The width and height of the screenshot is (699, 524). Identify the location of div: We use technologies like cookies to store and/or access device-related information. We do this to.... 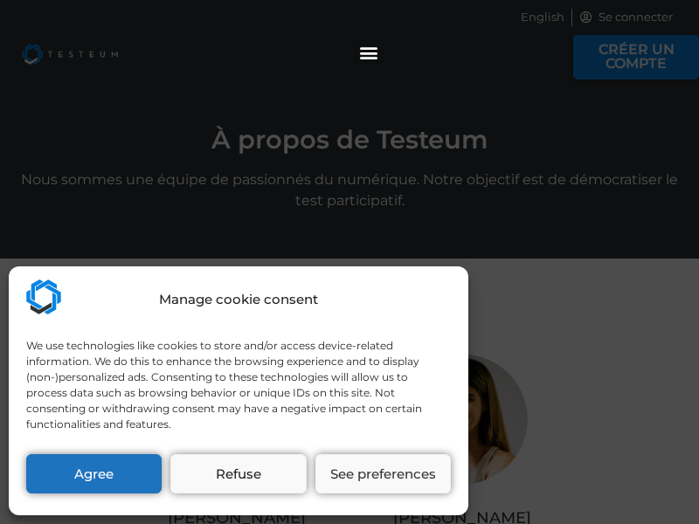
(238, 385).